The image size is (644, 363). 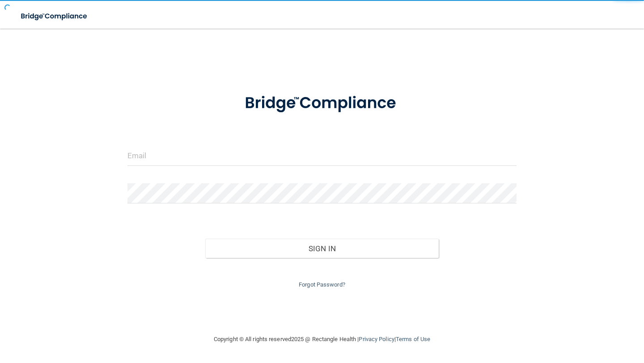 What do you see at coordinates (413, 339) in the screenshot?
I see `a: Terms of Use` at bounding box center [413, 339].